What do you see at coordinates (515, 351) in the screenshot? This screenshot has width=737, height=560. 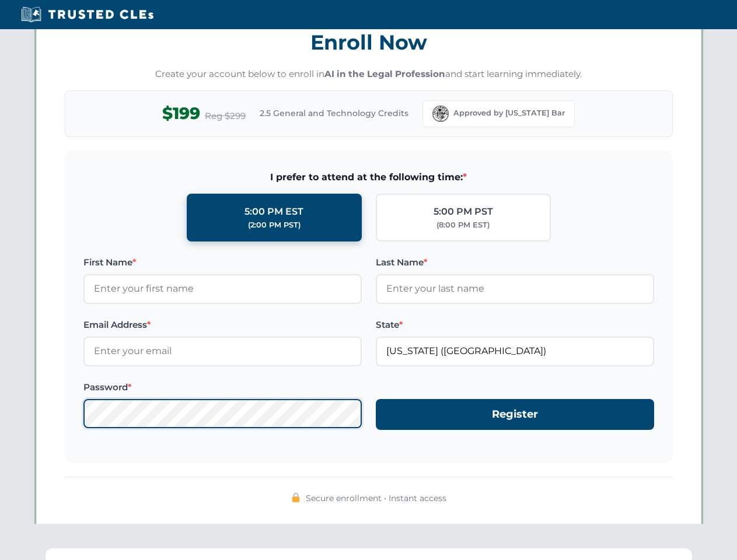 I see `input: Florida (FL)` at bounding box center [515, 351].